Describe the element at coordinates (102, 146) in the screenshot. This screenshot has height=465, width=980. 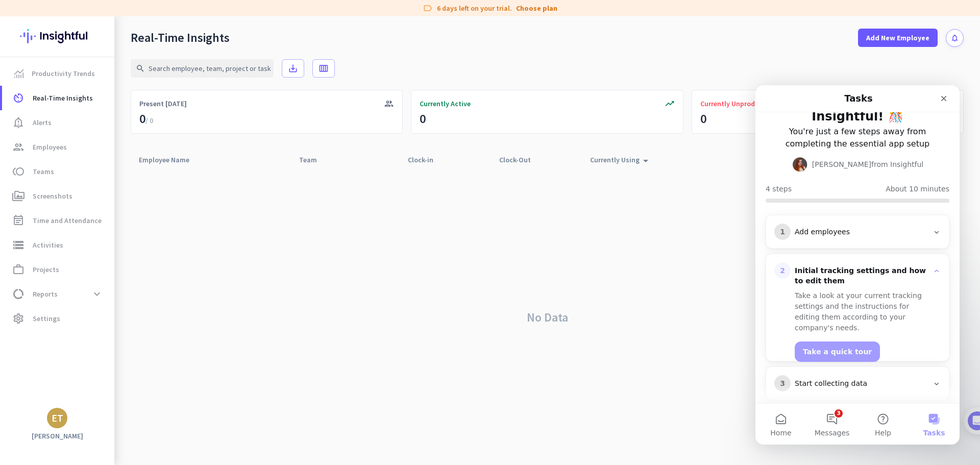
I see `div: 1Add employees` at that location.